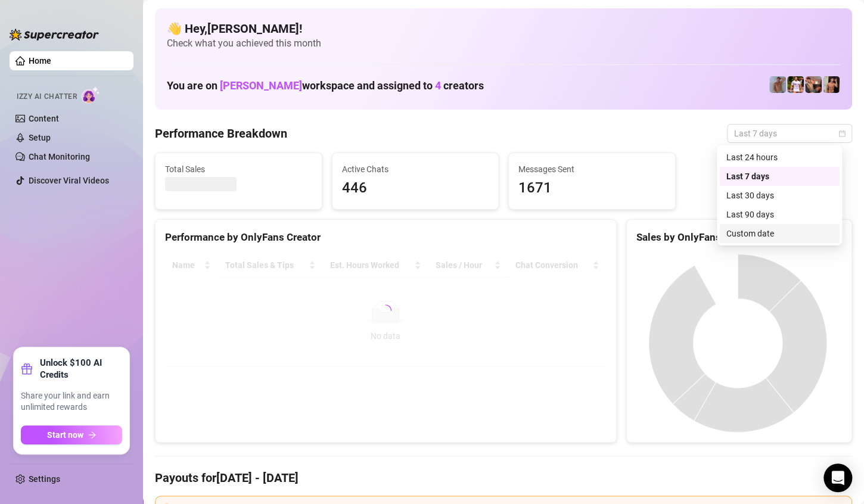 The width and height of the screenshot is (864, 504). What do you see at coordinates (416, 188) in the screenshot?
I see `span: 446` at bounding box center [416, 188].